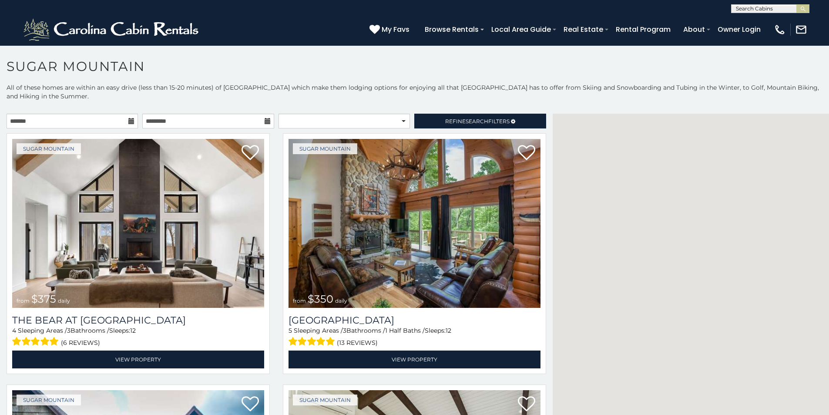  I want to click on img: phone-regular-white.png, so click(779, 30).